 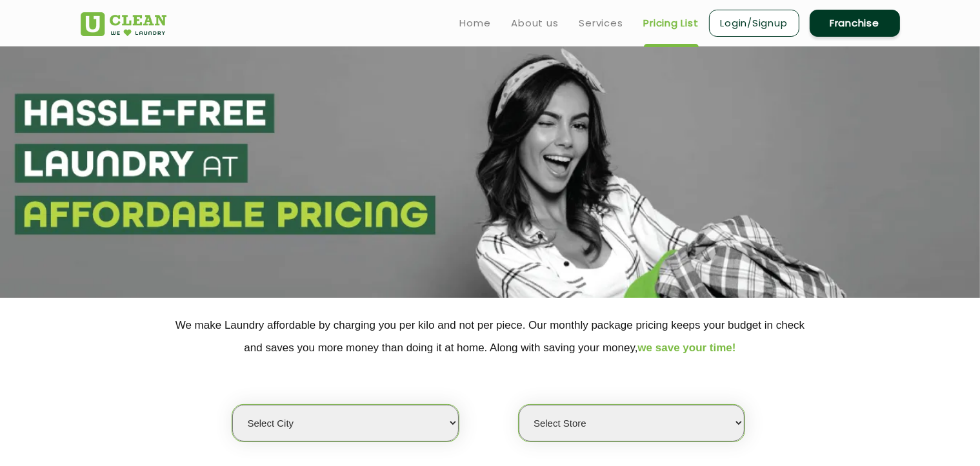 What do you see at coordinates (855, 23) in the screenshot?
I see `a: Franchise` at bounding box center [855, 23].